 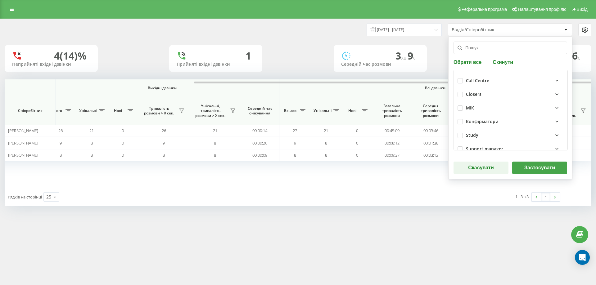 What do you see at coordinates (295, 131) in the screenshot?
I see `span: 27` at bounding box center [295, 131].